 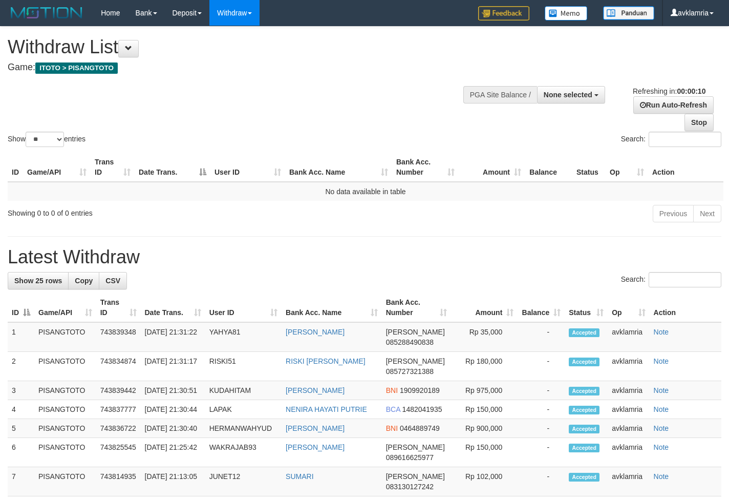 I want to click on h1: Latest Withdraw, so click(x=365, y=257).